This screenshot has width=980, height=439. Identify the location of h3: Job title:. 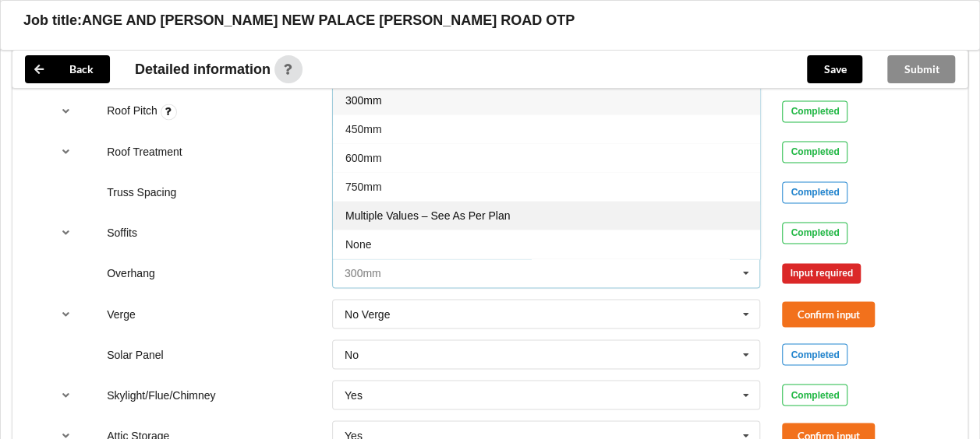
(53, 21).